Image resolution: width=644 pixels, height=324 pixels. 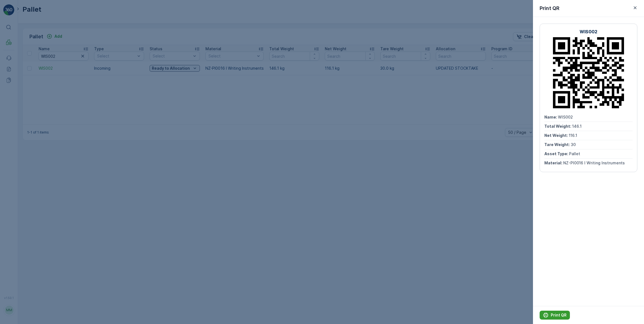 What do you see at coordinates (34, 93) in the screenshot?
I see `span: Pallet_NZ01 #189` at bounding box center [34, 93].